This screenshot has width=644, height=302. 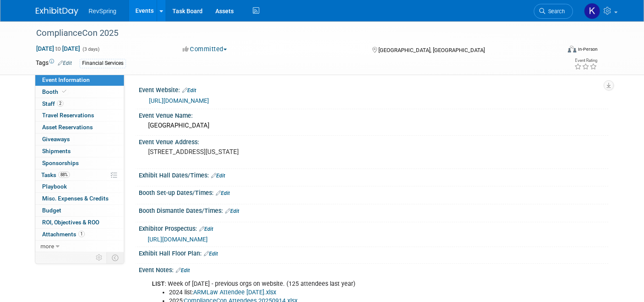 What do you see at coordinates (56, 151) in the screenshot?
I see `span: Shipments` at bounding box center [56, 151].